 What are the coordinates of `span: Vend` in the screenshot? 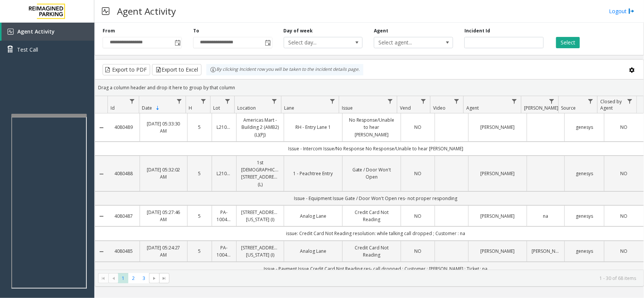 It's located at (405, 108).